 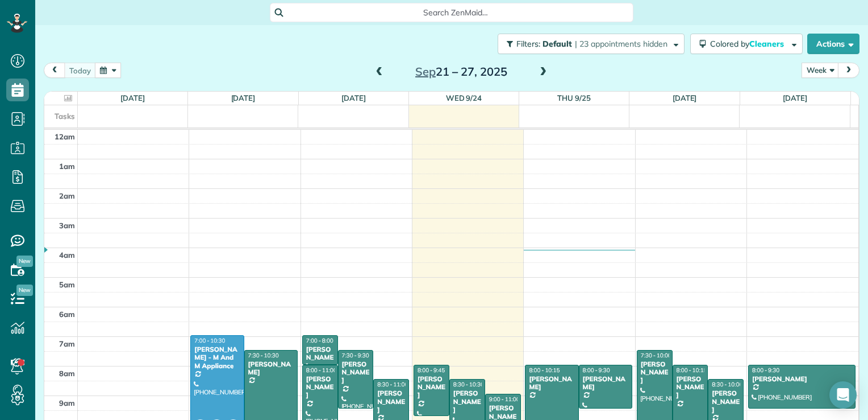 I want to click on span: Filters:, so click(x=528, y=44).